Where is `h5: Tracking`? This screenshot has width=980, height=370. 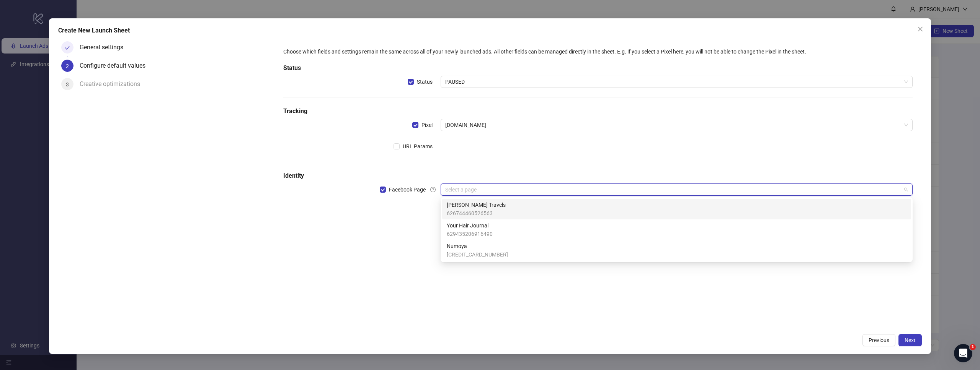
h5: Tracking is located at coordinates (597, 111).